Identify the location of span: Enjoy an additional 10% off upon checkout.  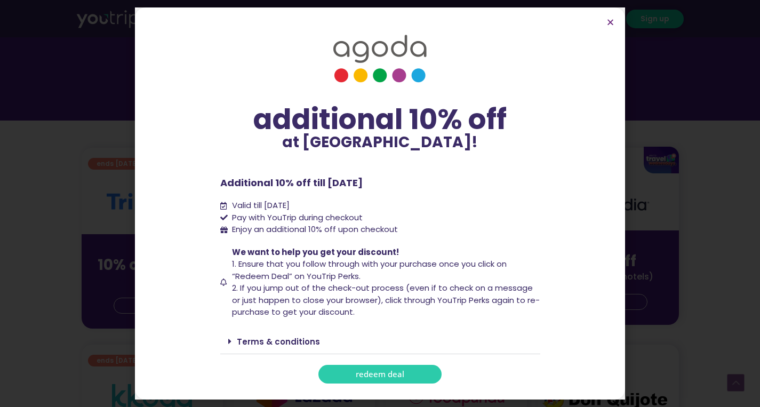
(315, 229).